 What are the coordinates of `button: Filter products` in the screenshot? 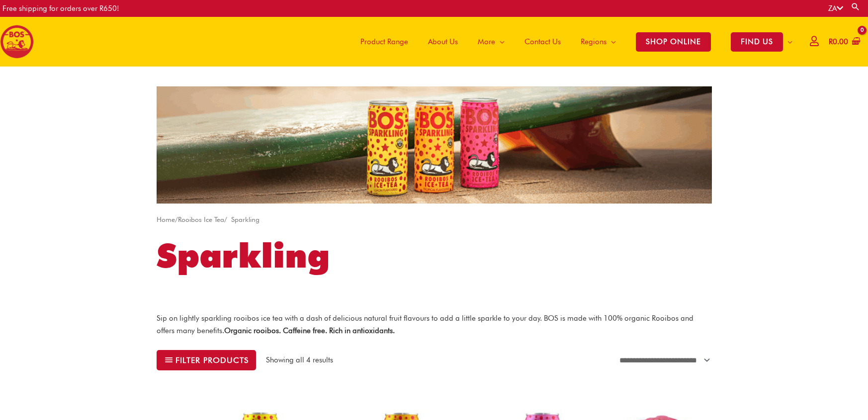 It's located at (206, 360).